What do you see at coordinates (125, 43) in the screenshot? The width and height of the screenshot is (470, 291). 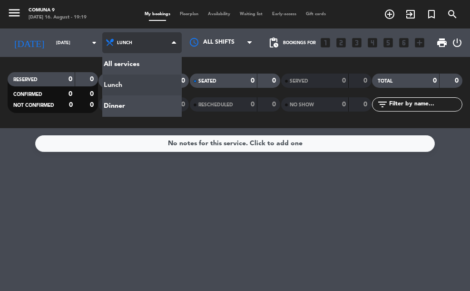 I see `span: Lunch` at bounding box center [125, 43].